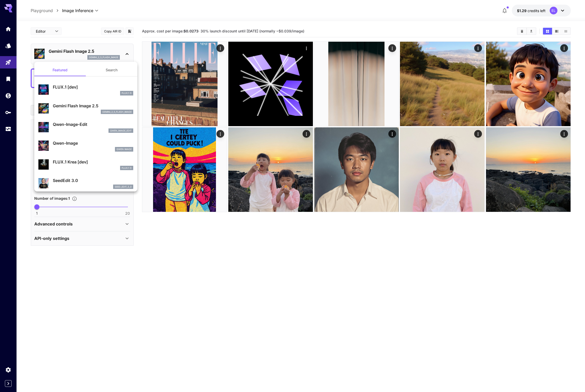 The image size is (585, 392). What do you see at coordinates (123, 187) in the screenshot?
I see `p: seed_edit_3_0` at bounding box center [123, 187].